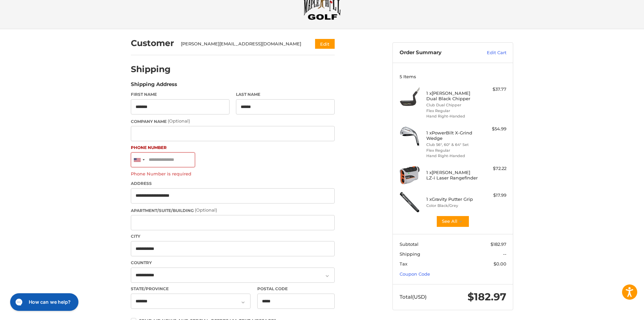 The width and height of the screenshot is (644, 320). Describe the element at coordinates (410, 254) in the screenshot. I see `span: Shipping` at that location.